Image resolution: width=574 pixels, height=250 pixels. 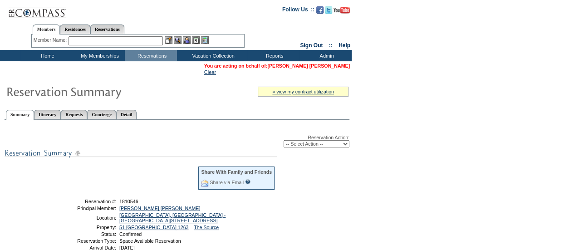 What do you see at coordinates (298, 11) in the screenshot?
I see `td: Follow Us ::` at bounding box center [298, 11].